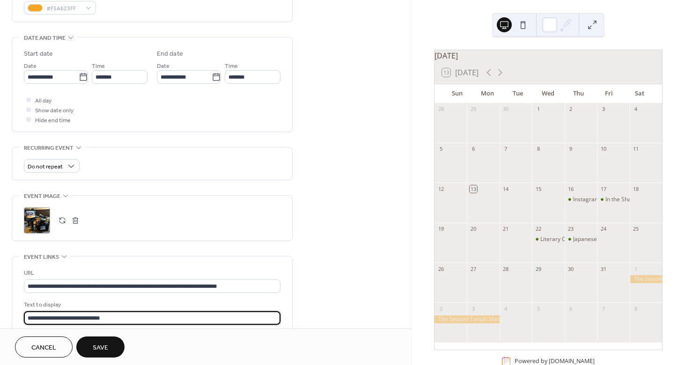  I want to click on div: 23, so click(571, 229).